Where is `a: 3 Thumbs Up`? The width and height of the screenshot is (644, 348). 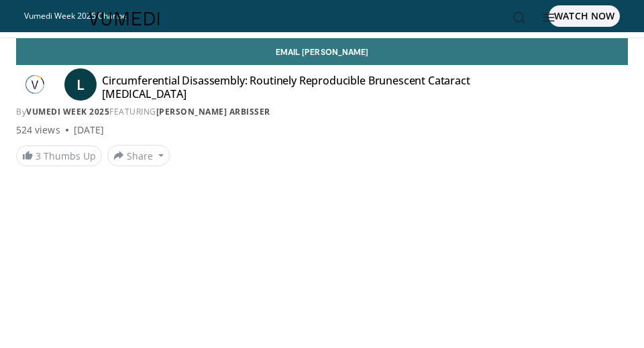 a: 3 Thumbs Up is located at coordinates (59, 155).